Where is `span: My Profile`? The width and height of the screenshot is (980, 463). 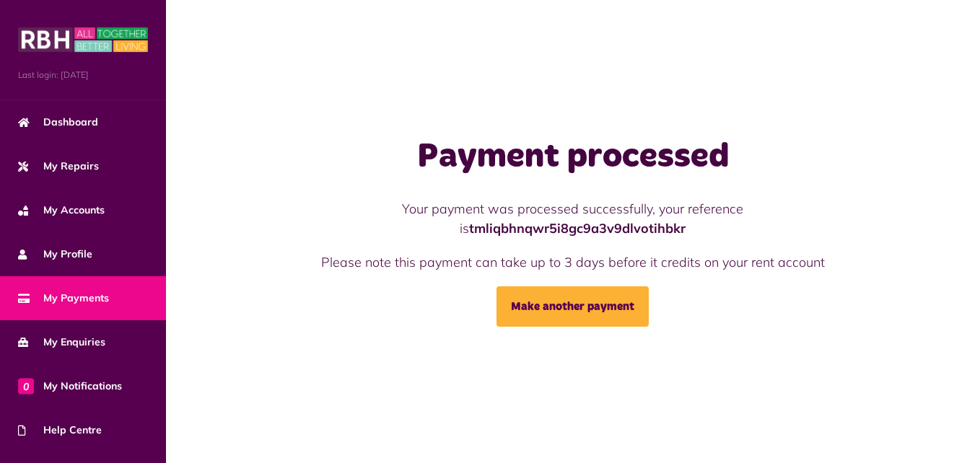
span: My Profile is located at coordinates (55, 253).